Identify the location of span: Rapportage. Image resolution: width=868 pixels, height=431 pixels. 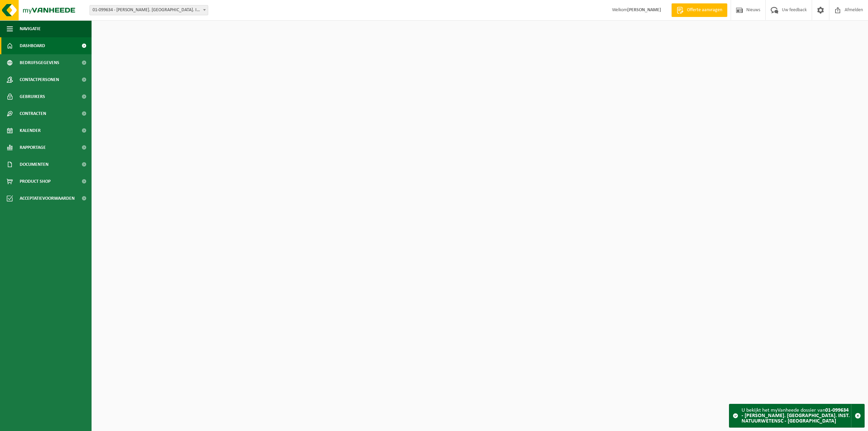
(33, 147).